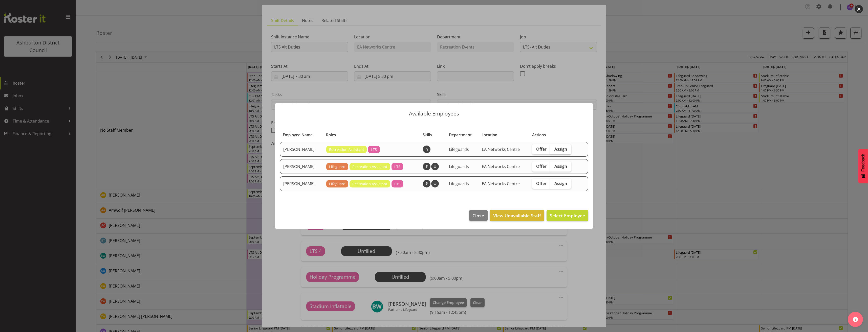 The image size is (868, 332). Describe the element at coordinates (478, 216) in the screenshot. I see `button: Close` at that location.